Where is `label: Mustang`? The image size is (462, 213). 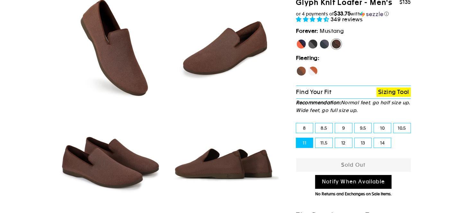
label: Mustang is located at coordinates (337, 44).